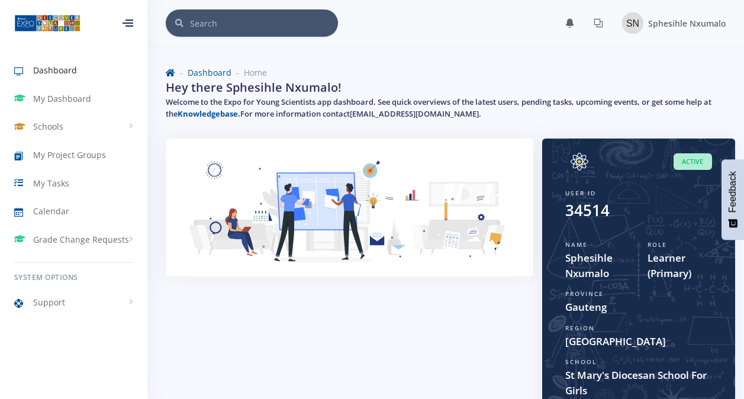 This screenshot has width=744, height=399. I want to click on h6: System Options, so click(73, 277).